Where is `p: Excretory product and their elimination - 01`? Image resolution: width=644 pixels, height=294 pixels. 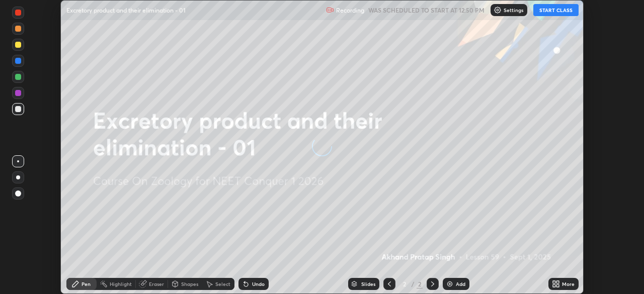
p: Excretory product and their elimination - 01 is located at coordinates (125, 10).